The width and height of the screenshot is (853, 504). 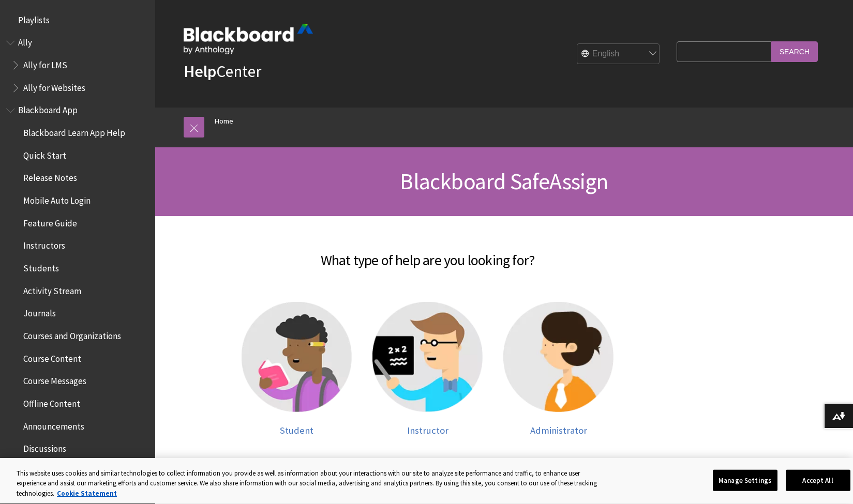 I want to click on span: Instructor, so click(x=428, y=430).